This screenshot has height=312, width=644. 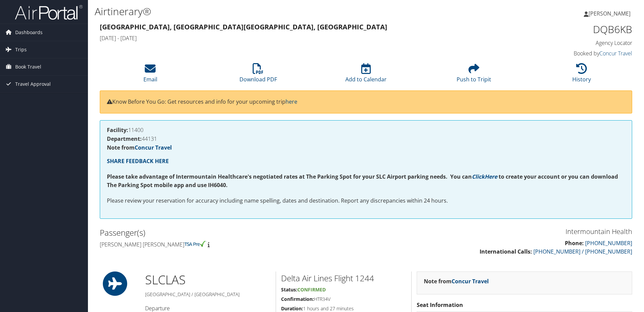 What do you see at coordinates (366, 75) in the screenshot?
I see `a: Add to Calendar` at bounding box center [366, 75].